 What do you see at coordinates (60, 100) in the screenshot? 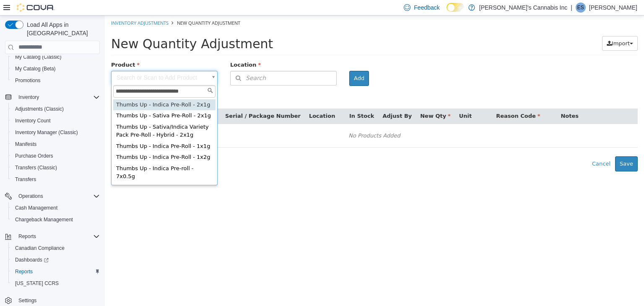
I see `div: Thumbs Up - Sativa Pre-Roll - 2x1g` at bounding box center [60, 100].